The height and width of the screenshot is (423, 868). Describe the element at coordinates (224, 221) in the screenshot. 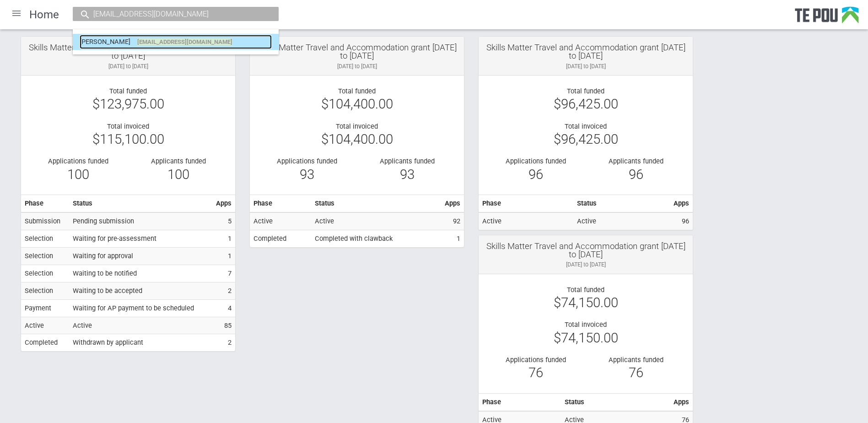

I see `td: 5` at that location.